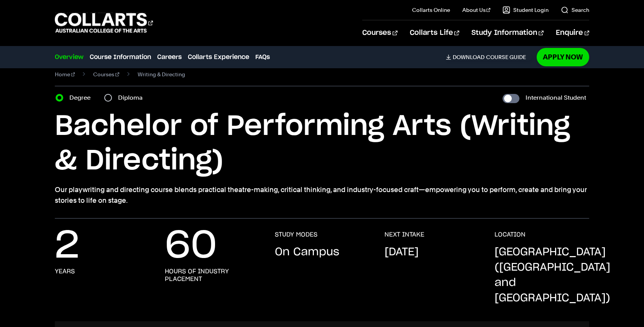  Describe the element at coordinates (65, 74) in the screenshot. I see `a: Home` at that location.